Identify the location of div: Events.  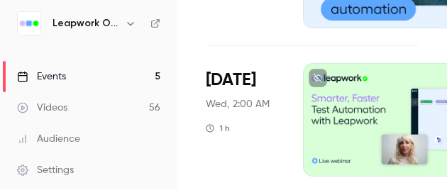
(41, 77).